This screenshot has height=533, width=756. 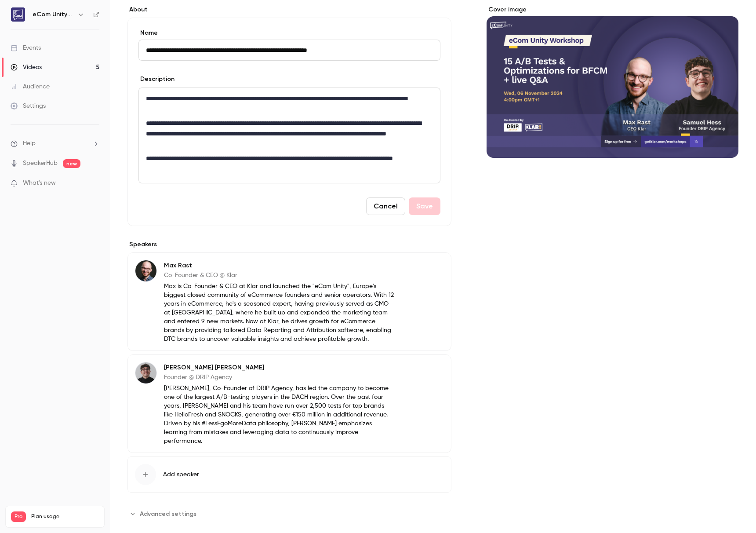 I want to click on button: Add speaker, so click(x=289, y=475).